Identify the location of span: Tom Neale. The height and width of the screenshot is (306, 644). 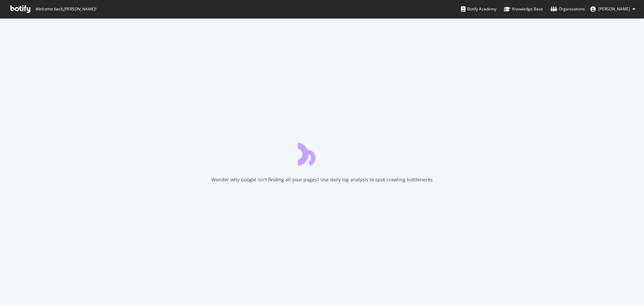
(614, 9).